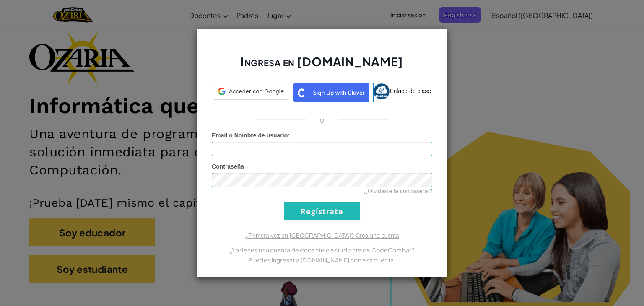  What do you see at coordinates (410, 91) in the screenshot?
I see `font: Enlace de clase` at bounding box center [410, 91].